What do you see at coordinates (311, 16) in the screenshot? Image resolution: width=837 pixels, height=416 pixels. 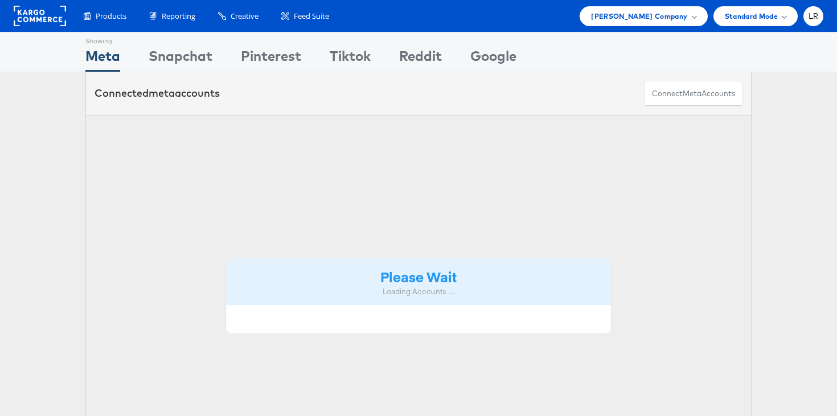 I see `span: Feed Suite` at bounding box center [311, 16].